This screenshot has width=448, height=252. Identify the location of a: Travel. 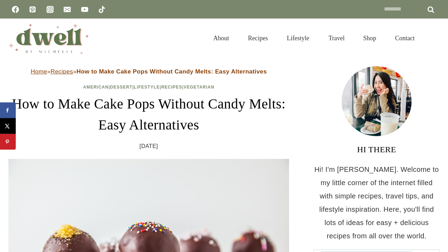
(336, 38).